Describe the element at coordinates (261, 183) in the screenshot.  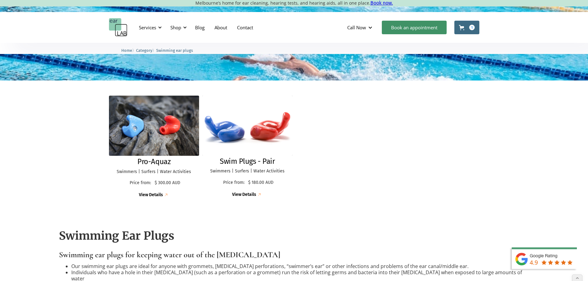
I see `p: $ 180.00 AUD` at that location.